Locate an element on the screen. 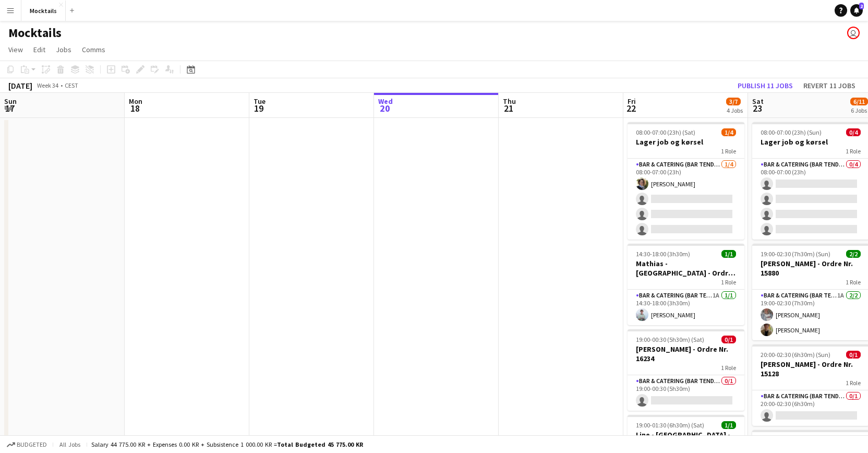 This screenshot has height=453, width=868. div: CEST is located at coordinates (72, 85).